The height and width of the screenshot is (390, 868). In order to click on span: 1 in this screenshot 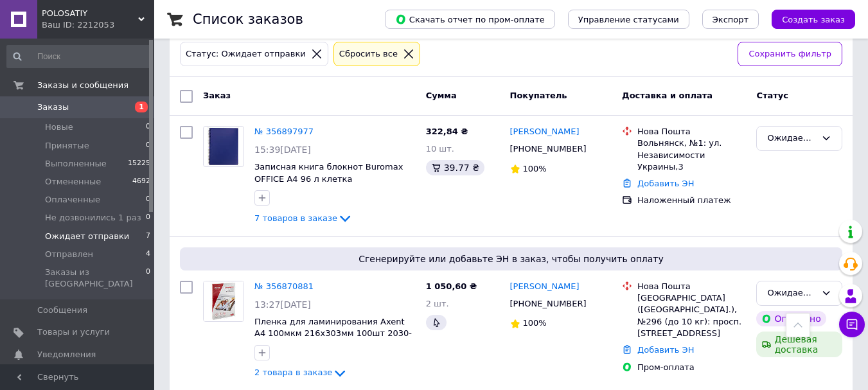, I will do `click(141, 106)`.